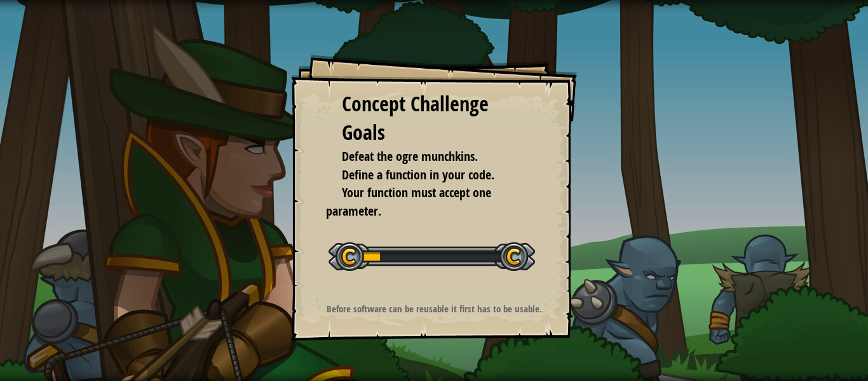 This screenshot has width=868, height=381. I want to click on span: Your function must accept one parameter., so click(408, 201).